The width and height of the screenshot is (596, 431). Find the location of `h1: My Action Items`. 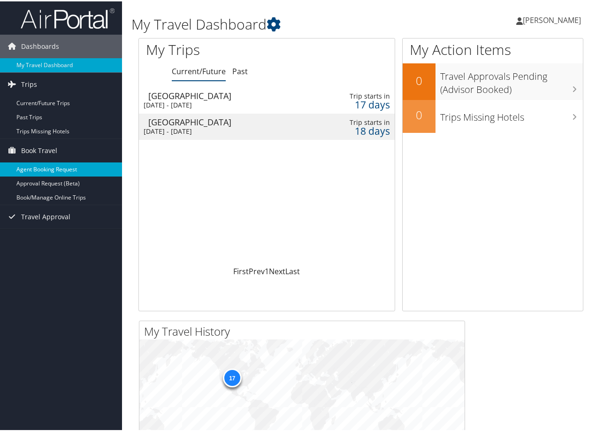

h1: My Action Items is located at coordinates (493, 48).